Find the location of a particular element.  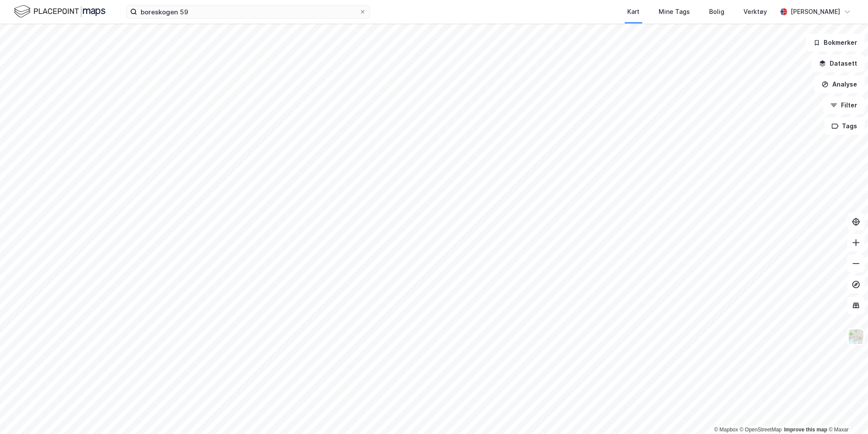

div: Kontrollprogram for chat is located at coordinates (846, 413).